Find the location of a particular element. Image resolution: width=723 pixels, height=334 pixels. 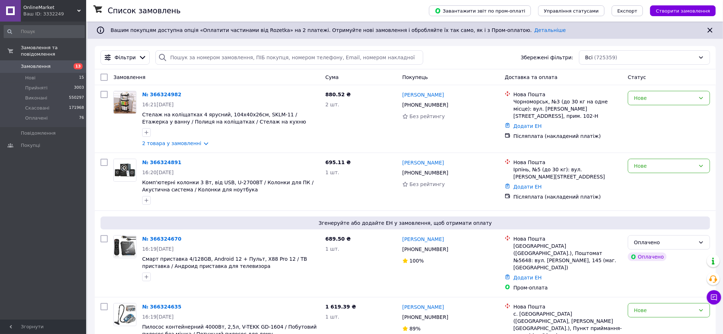

span: Комп'ютерні колонки 3 Вт, від USB, U-2700BT / Колонки для ПК / Акустична система / Колонки для но... is located at coordinates (228, 186).